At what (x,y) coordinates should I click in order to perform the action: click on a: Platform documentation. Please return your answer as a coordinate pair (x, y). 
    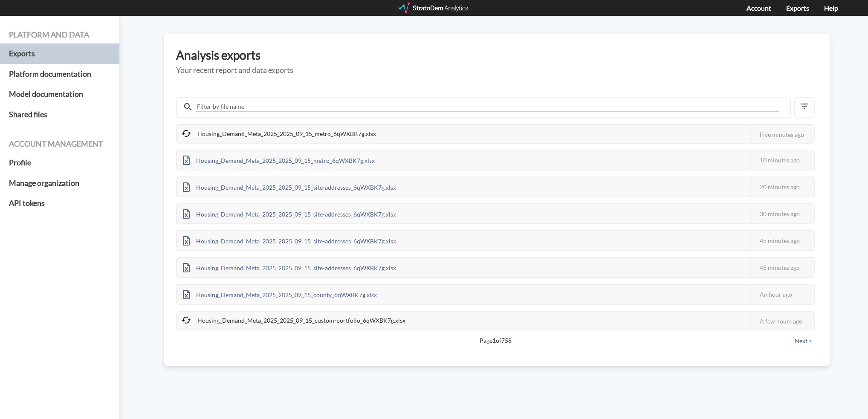
    Looking at the image, I should click on (60, 74).